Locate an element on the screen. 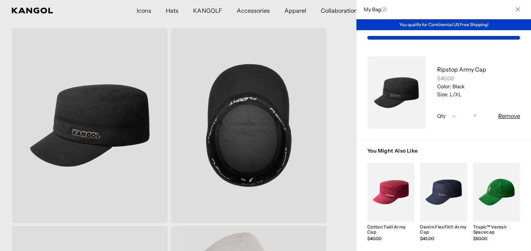 This screenshot has width=531, height=251. dd: Black is located at coordinates (457, 86).